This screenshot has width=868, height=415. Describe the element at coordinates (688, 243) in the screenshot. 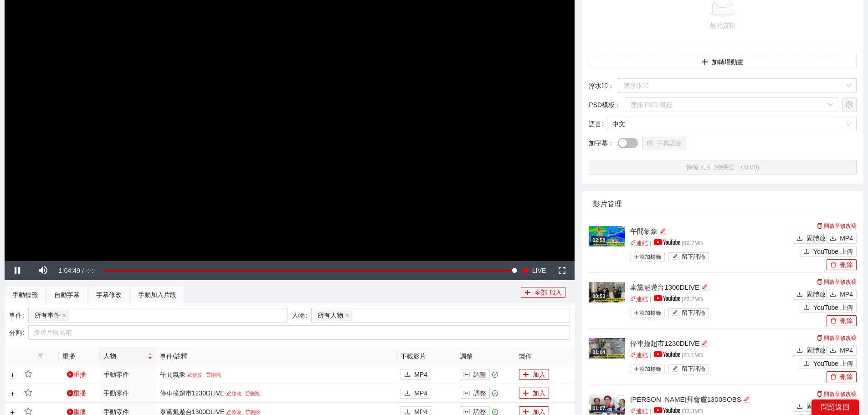

I see `font: 89.7` at that location.